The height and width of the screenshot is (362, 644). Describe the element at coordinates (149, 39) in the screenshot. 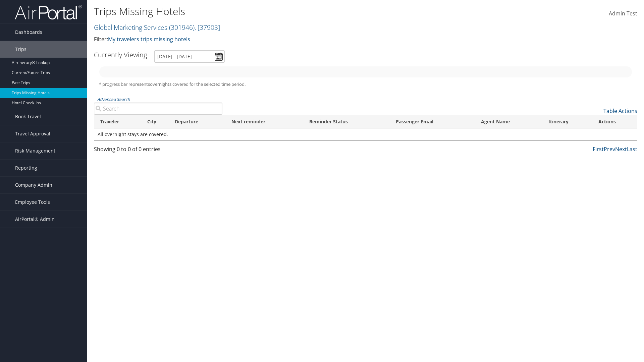

I see `a: My travelers trips missing hotels` at that location.